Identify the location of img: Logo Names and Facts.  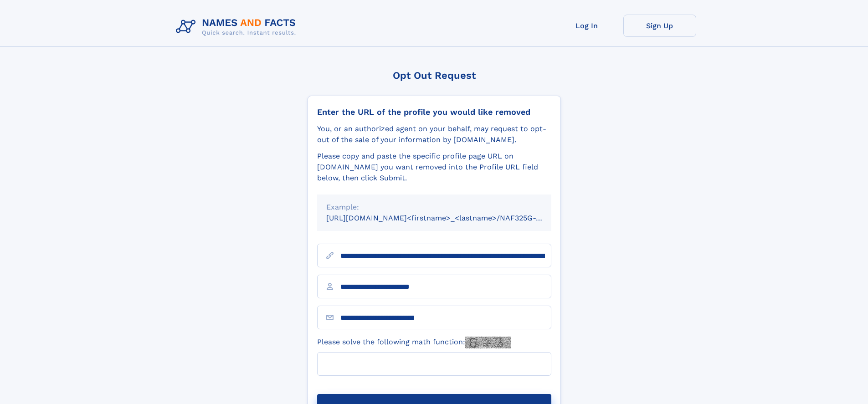
(238, 27).